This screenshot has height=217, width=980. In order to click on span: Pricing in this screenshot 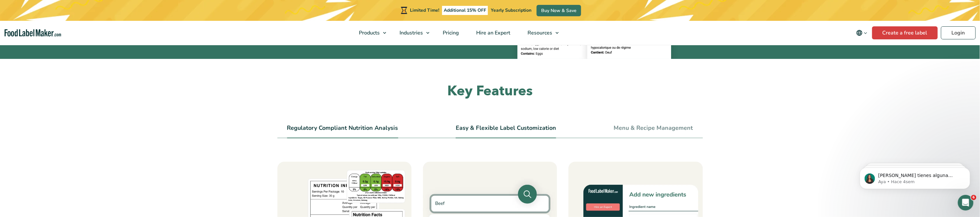, I will do `click(450, 33)`.